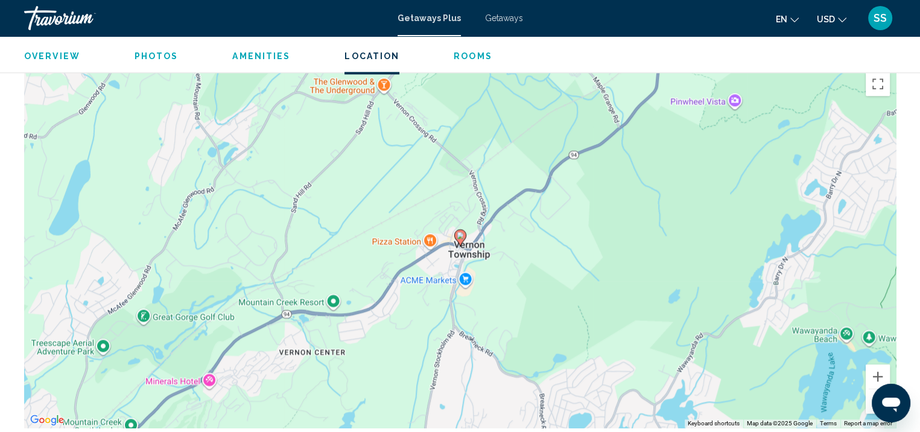  What do you see at coordinates (52, 56) in the screenshot?
I see `button: Overview` at bounding box center [52, 56].